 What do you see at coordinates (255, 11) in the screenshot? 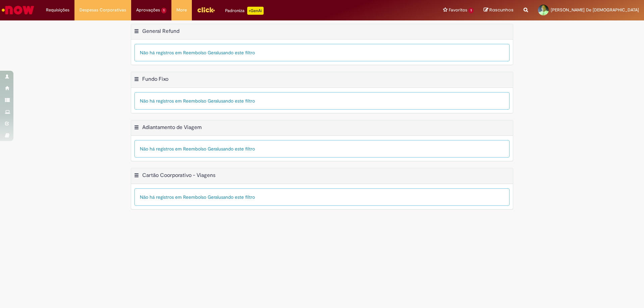
I see `p: +GenAi` at bounding box center [255, 11].